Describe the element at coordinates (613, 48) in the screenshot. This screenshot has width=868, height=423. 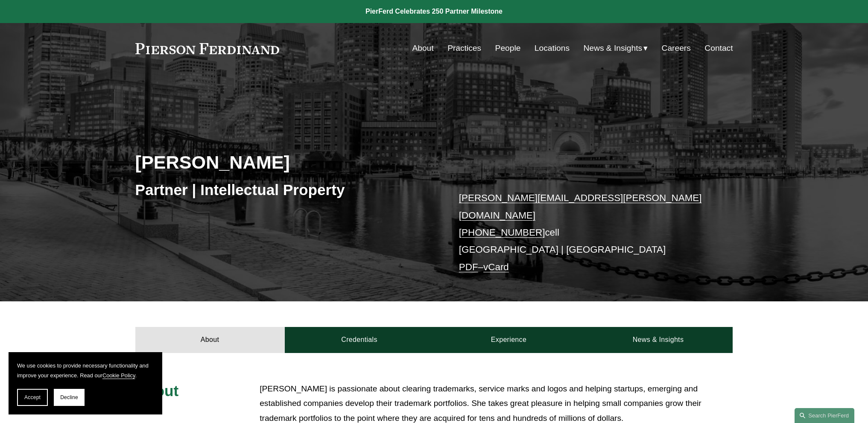
I see `span: News & Insights` at that location.